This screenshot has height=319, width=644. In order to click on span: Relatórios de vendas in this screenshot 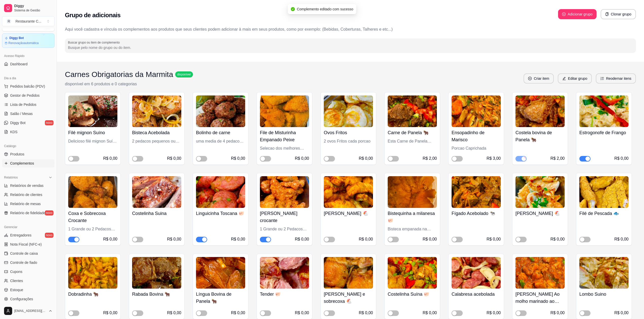, I will do `click(27, 185)`.